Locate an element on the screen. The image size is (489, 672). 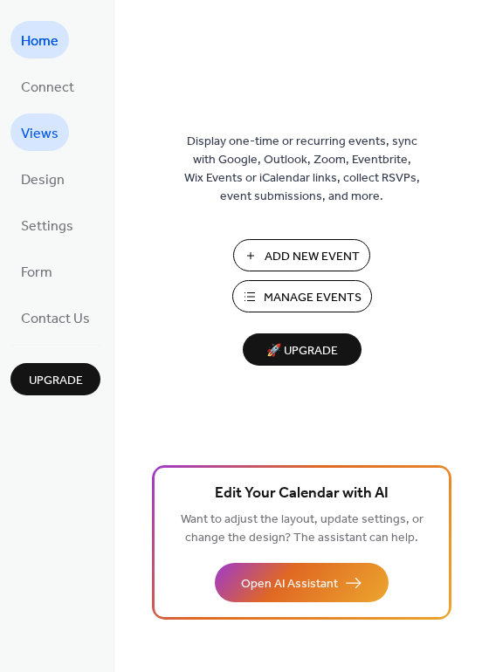
span: Open AI Assistant is located at coordinates (289, 584).